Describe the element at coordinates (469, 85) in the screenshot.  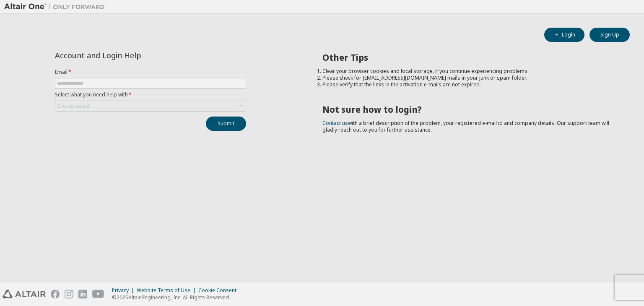
I see `li: Please verify that the links in the activation e-mails are not expired.` at that location.